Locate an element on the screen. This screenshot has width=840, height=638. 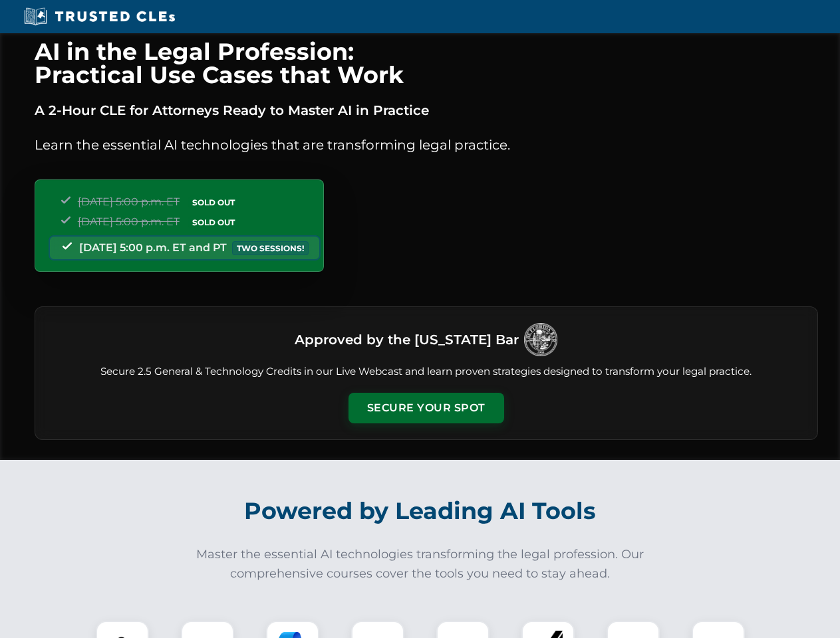
p: A 2-Hour CLE for Attorneys Ready to Master AI in Practice is located at coordinates (426, 111).